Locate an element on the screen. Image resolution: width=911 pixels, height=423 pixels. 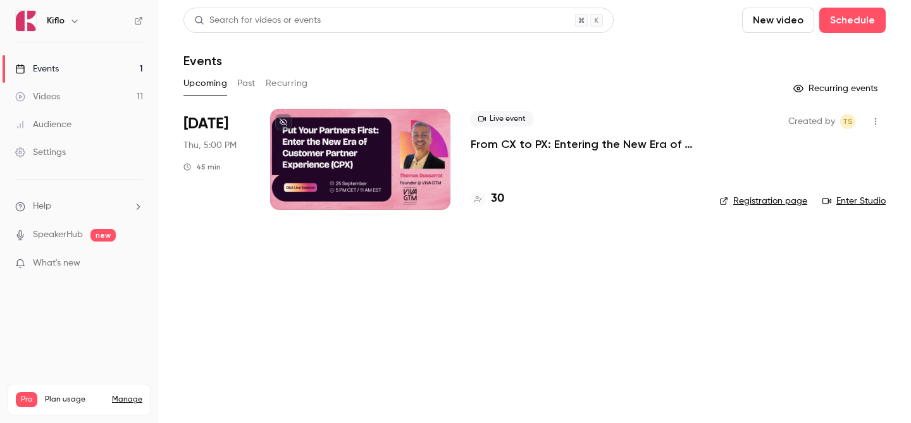
div: Sep 25 Thu, 5:00 PM (Europe/Rome) is located at coordinates (216, 159).